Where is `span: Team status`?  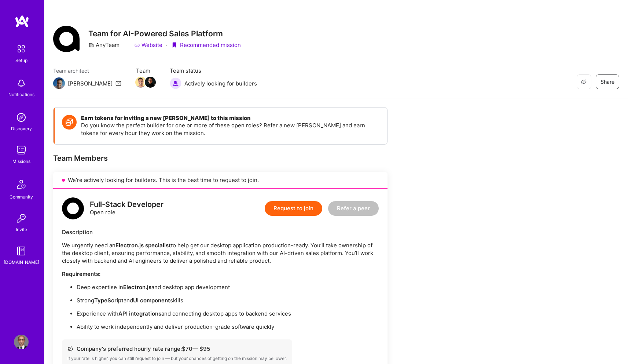 span: Team status is located at coordinates (213, 70).